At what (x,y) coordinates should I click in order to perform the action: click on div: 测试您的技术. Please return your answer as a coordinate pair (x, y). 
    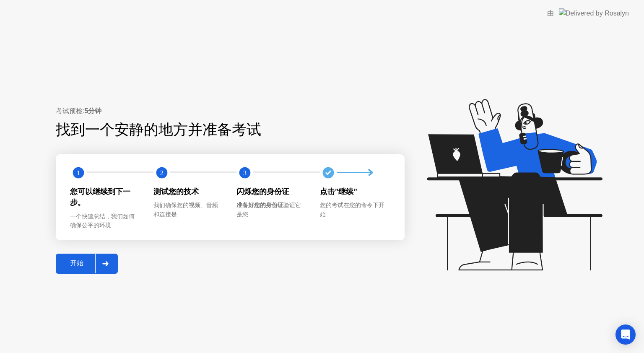
    Looking at the image, I should click on (188, 192).